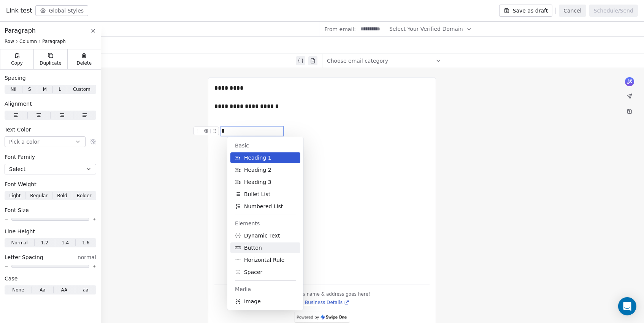 This screenshot has height=323, width=644. I want to click on span: S, so click(30, 89).